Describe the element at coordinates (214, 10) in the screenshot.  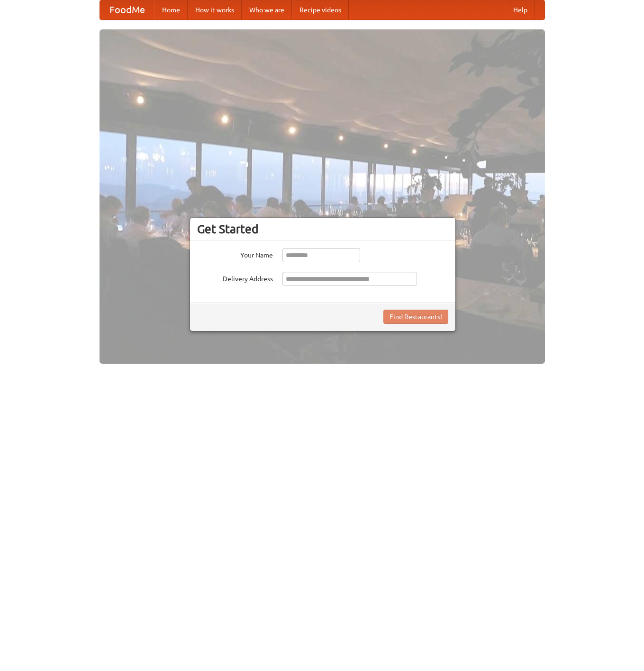
I see `a: How it works` at that location.